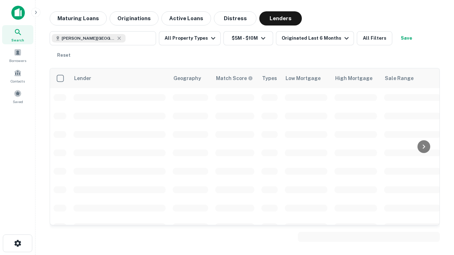  What do you see at coordinates (375, 38) in the screenshot?
I see `button: All Filters` at bounding box center [375, 38].